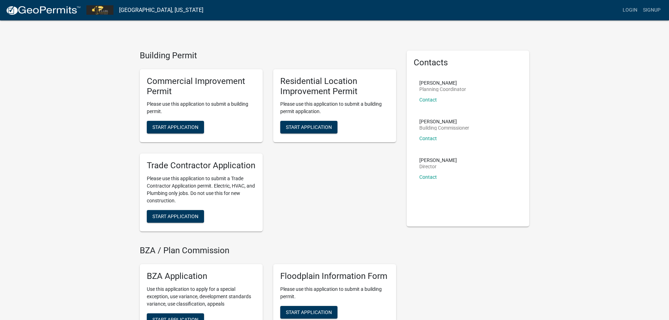  I want to click on p: Director, so click(438, 166).